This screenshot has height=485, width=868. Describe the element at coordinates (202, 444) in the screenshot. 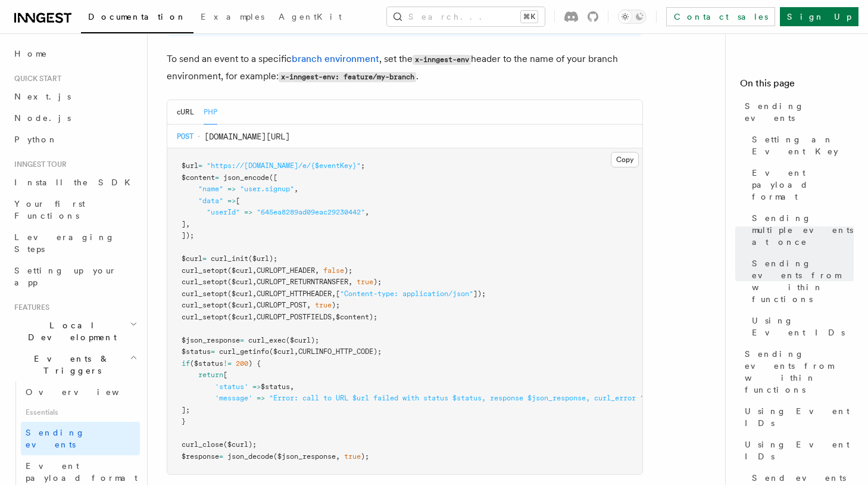

I see `span: curl_close` at that location.